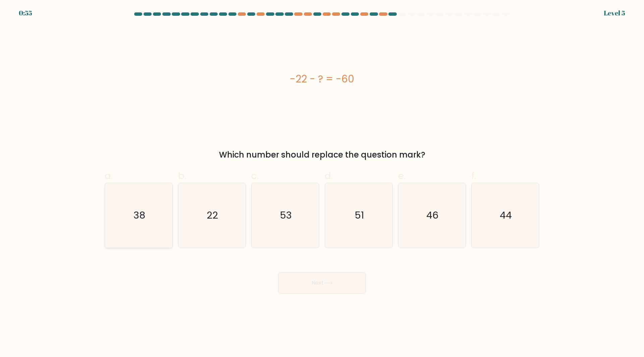 This screenshot has width=644, height=357. What do you see at coordinates (402, 176) in the screenshot?
I see `span: e.` at bounding box center [402, 176].